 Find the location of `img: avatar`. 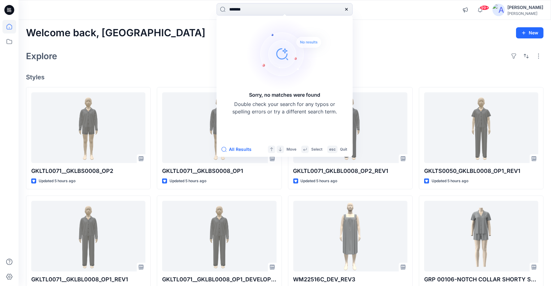

img: avatar is located at coordinates (499, 10).